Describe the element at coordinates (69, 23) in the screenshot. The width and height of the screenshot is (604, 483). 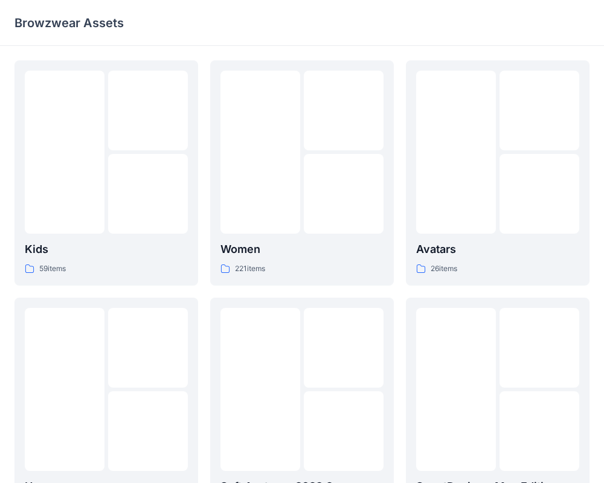
I see `p: Browzwear Assets` at that location.